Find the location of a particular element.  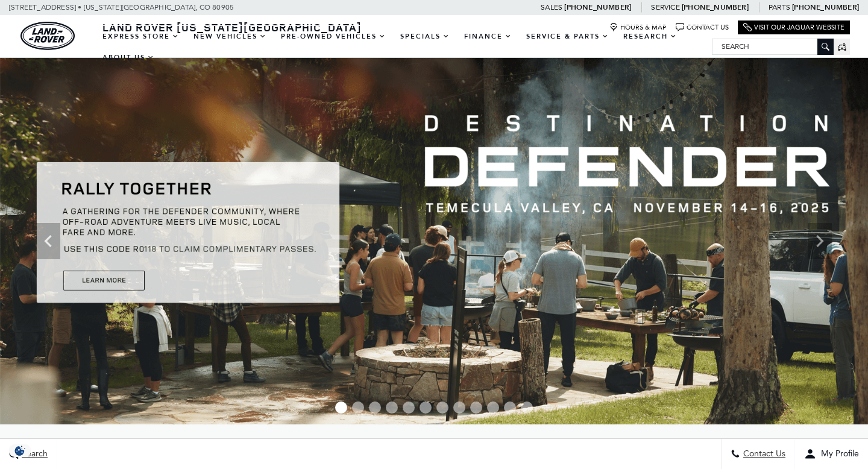

a: land-rover is located at coordinates (48, 36).